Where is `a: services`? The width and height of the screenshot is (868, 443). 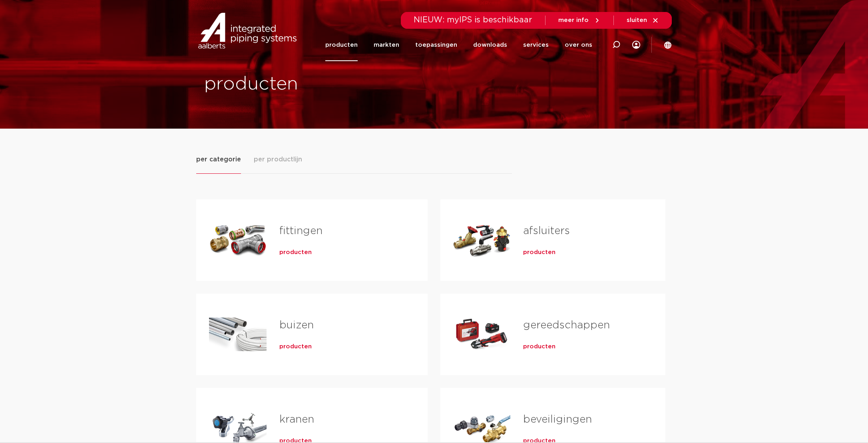 a: services is located at coordinates (536, 45).